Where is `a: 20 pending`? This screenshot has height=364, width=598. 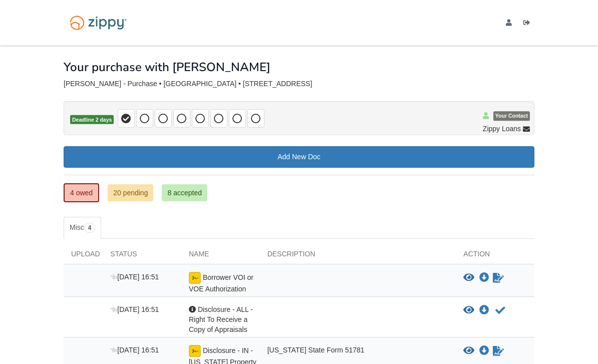
a: 20 pending is located at coordinates (130, 193).